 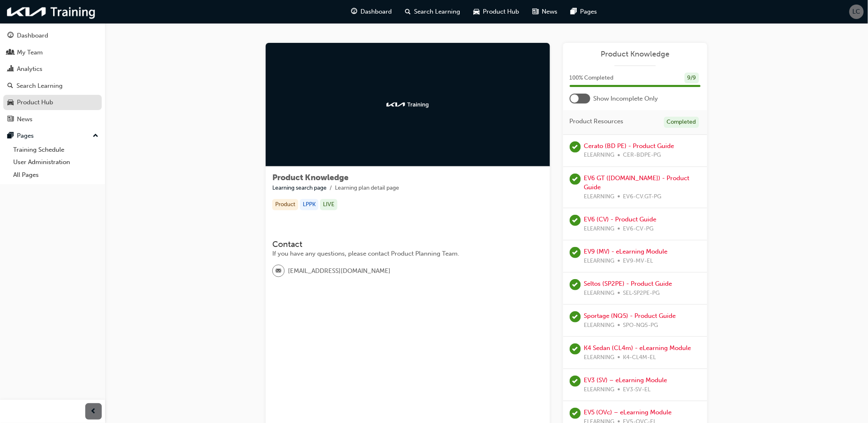 What do you see at coordinates (626, 380) in the screenshot?
I see `a: EV3 (SV) – eLearning Module` at bounding box center [626, 380].